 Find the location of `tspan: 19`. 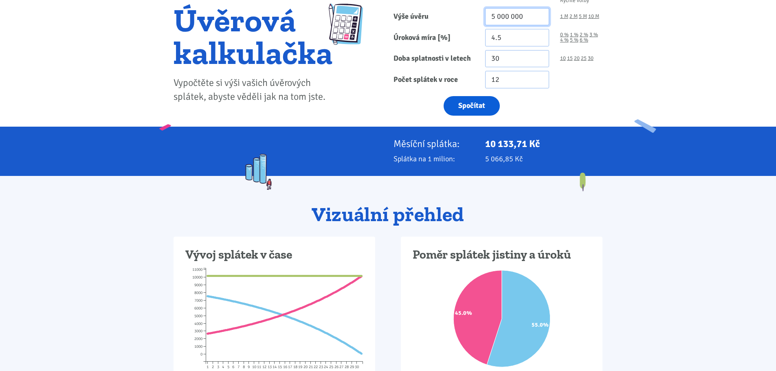

tspan: 19 is located at coordinates (300, 367).